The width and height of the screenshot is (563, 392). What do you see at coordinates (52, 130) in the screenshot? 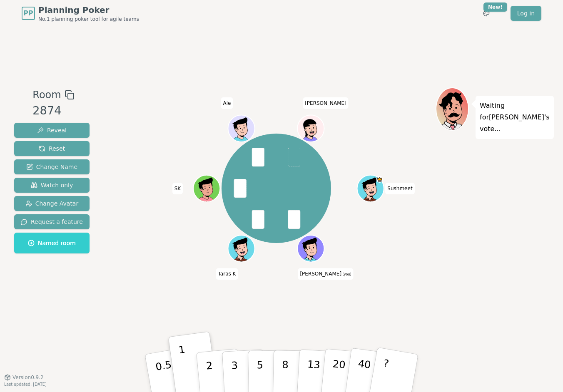
I see `span: Reveal` at bounding box center [52, 130].